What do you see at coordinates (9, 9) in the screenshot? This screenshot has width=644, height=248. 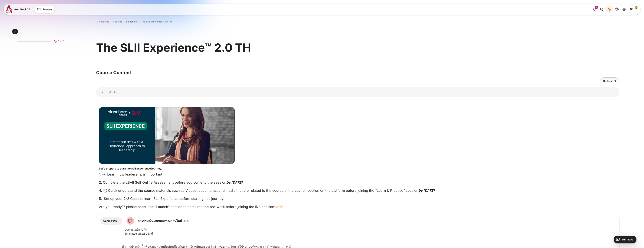 I see `img: A12` at bounding box center [9, 9].